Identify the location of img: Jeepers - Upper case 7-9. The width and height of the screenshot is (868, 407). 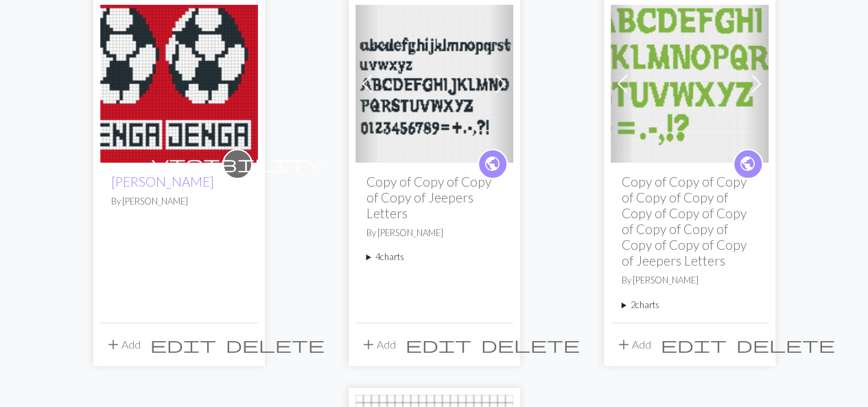
(690, 84).